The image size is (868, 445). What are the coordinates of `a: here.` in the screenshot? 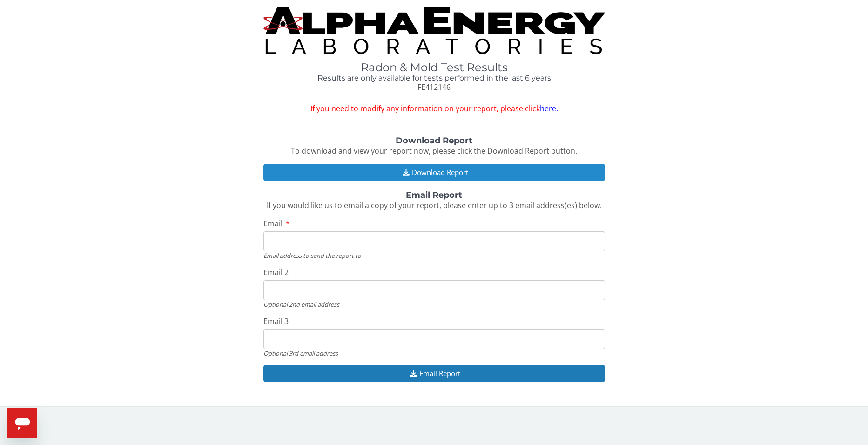 It's located at (549, 109).